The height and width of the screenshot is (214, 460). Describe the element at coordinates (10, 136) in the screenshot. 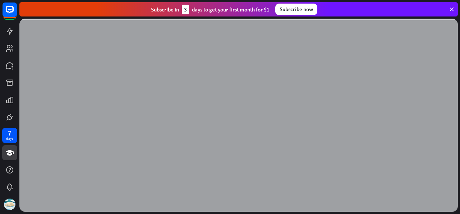

I see `a: 7 days` at that location.